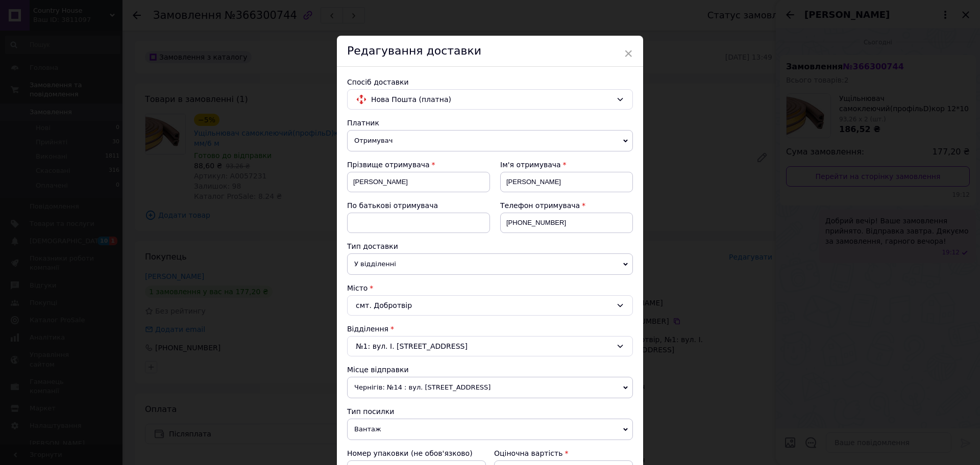 This screenshot has width=980, height=465. I want to click on input: +380, so click(566, 223).